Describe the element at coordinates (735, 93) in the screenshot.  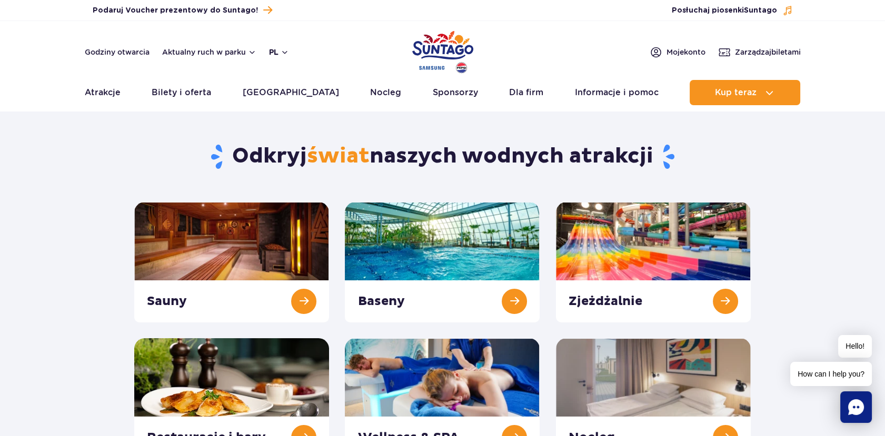
I see `span: Kup teraz` at that location.